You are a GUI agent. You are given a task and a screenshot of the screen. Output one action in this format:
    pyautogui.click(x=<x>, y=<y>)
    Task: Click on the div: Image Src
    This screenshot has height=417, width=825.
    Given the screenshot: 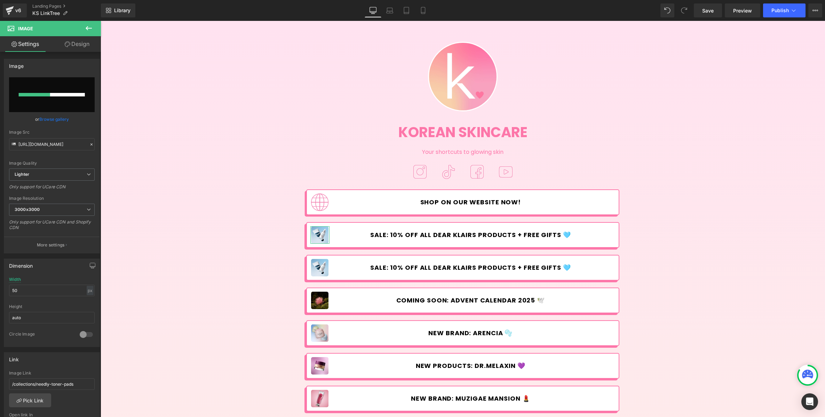 What is the action you would take?
    pyautogui.click(x=52, y=132)
    